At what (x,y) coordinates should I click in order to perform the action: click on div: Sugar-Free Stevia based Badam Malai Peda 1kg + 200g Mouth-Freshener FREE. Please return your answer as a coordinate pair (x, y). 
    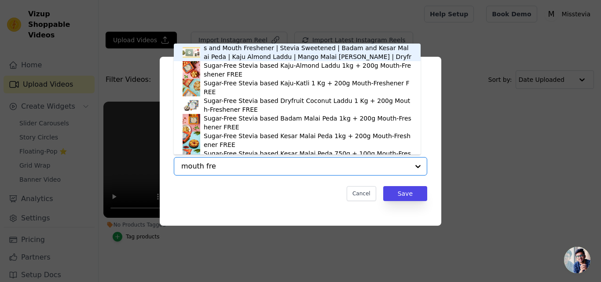
    Looking at the image, I should click on (308, 123).